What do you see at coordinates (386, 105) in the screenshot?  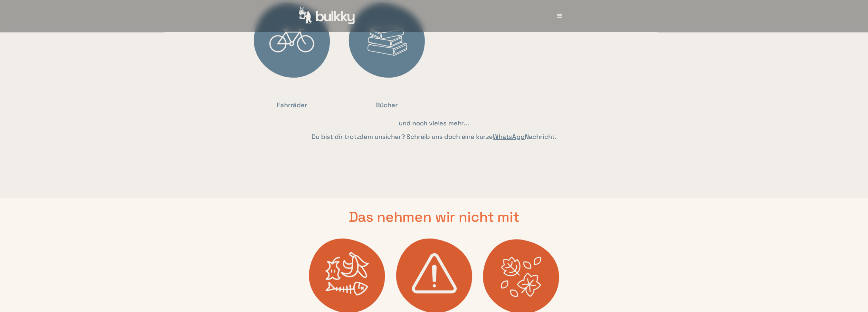 I see `div: Bücher` at bounding box center [386, 105].